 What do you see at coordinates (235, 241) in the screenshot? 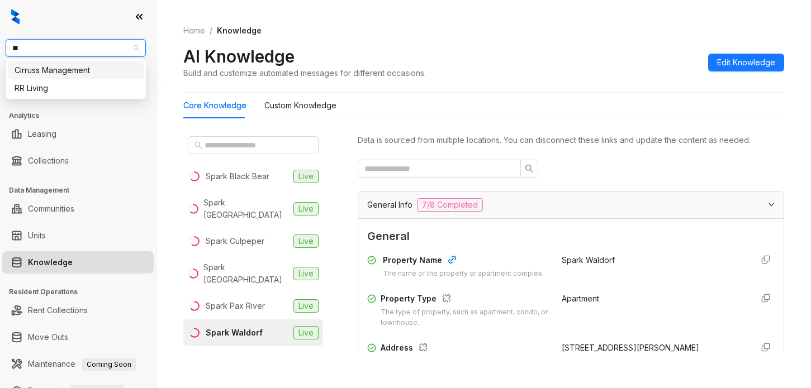
I see `div: Spark Culpeper` at bounding box center [235, 241].